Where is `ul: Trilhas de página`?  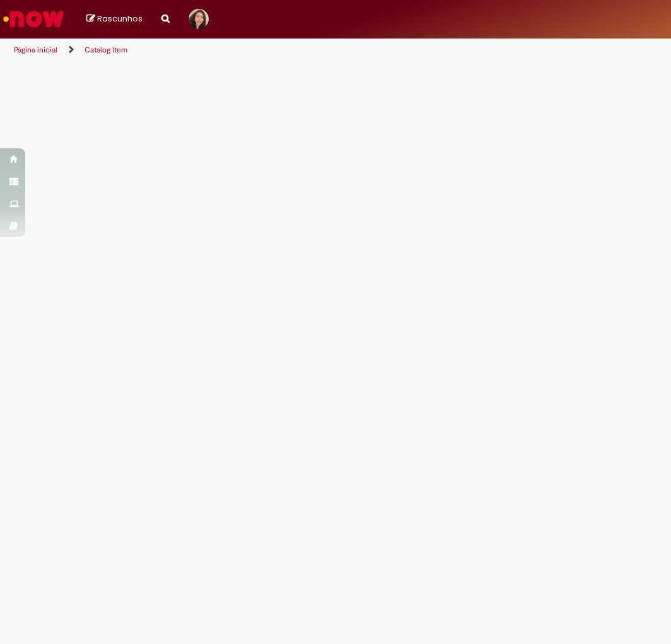 ul: Trilhas de página is located at coordinates (195, 50).